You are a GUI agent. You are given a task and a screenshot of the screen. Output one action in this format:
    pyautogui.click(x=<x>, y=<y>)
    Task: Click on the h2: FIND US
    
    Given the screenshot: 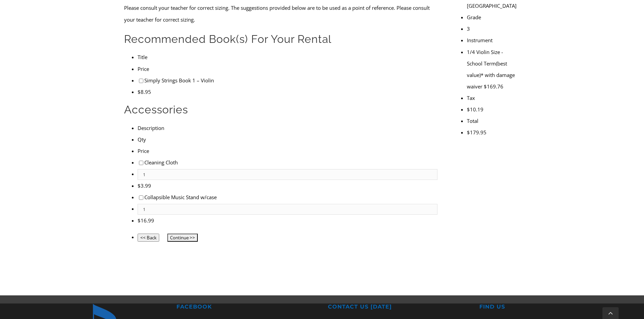 What is the action you would take?
    pyautogui.click(x=549, y=307)
    